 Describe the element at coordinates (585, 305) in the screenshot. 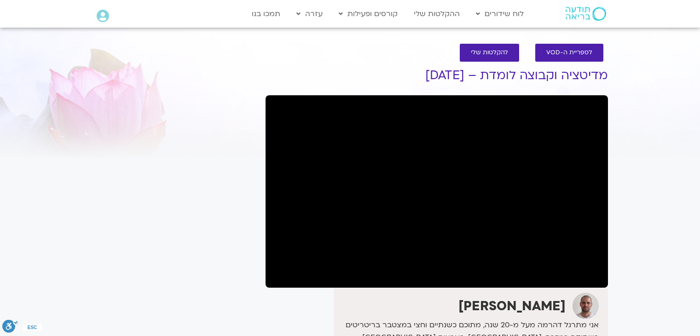

I see `img: דקל קנטי` at that location.